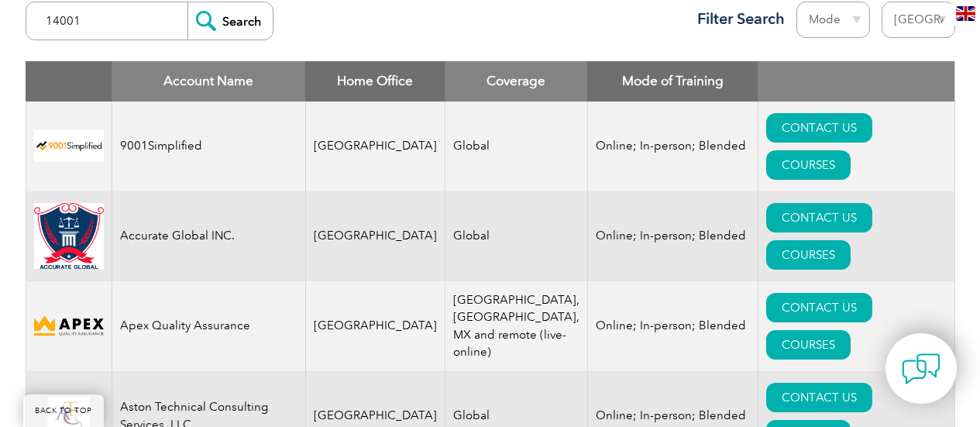 The width and height of the screenshot is (980, 427). What do you see at coordinates (856, 82) in the screenshot?
I see `th: : activate to sort column ascending` at bounding box center [856, 82].